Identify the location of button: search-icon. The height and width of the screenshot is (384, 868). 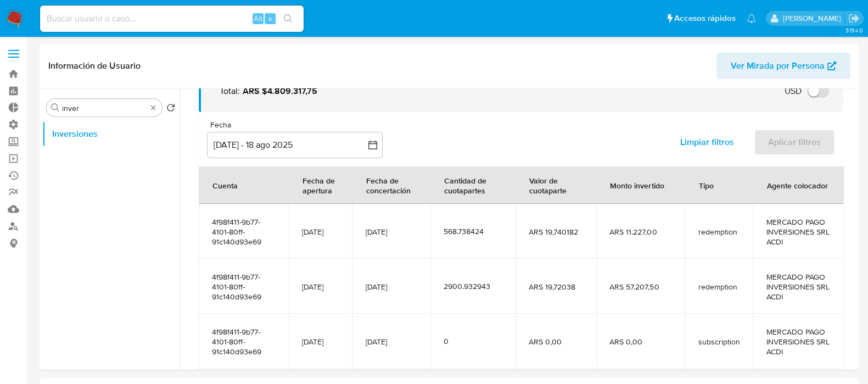
(288, 19).